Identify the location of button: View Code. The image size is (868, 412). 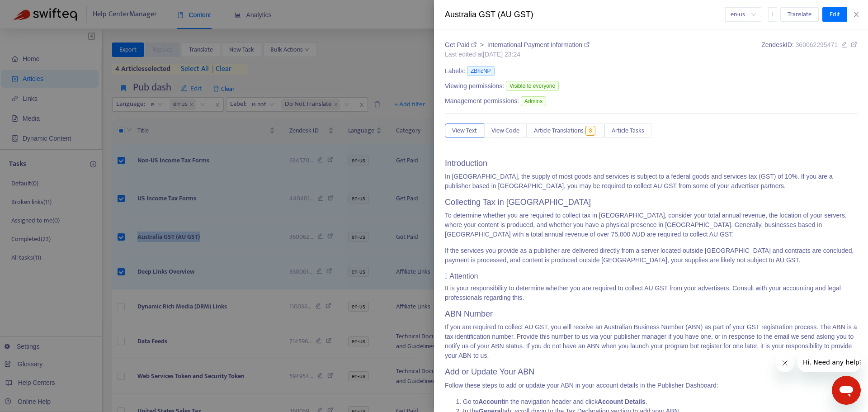
(505, 131).